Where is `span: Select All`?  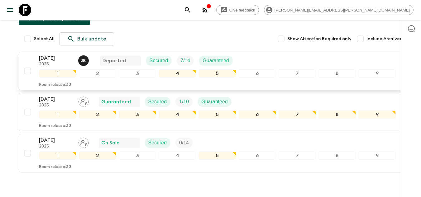
span: Select All is located at coordinates (44, 39).